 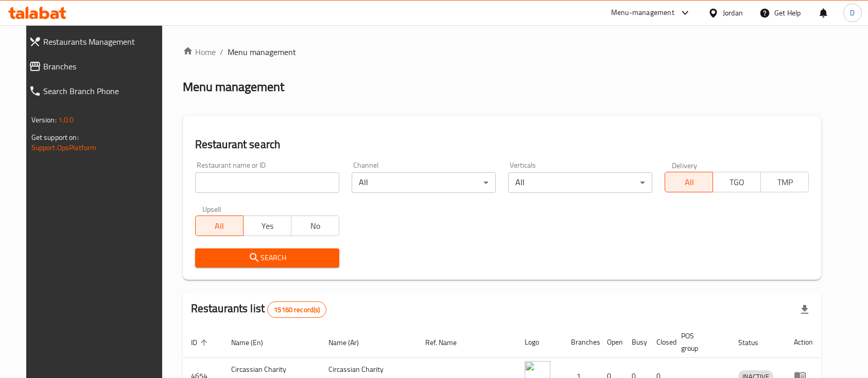 What do you see at coordinates (267, 226) in the screenshot?
I see `button: Yes` at bounding box center [267, 226].